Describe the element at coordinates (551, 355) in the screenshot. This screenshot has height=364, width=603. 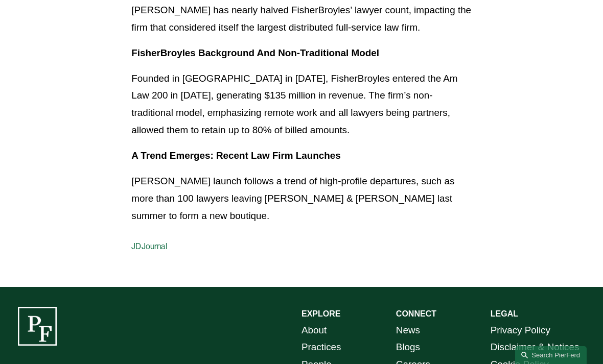
I see `a: Search this site` at that location.